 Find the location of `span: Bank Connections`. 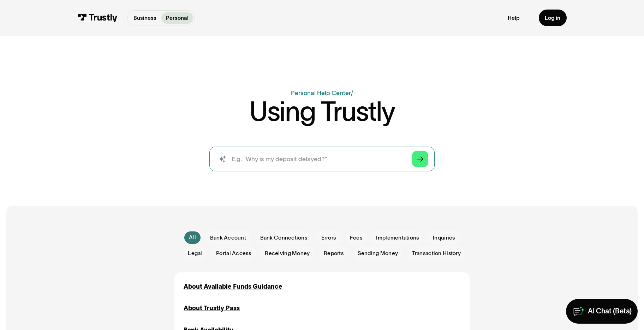

span: Bank Connections is located at coordinates (283, 238).